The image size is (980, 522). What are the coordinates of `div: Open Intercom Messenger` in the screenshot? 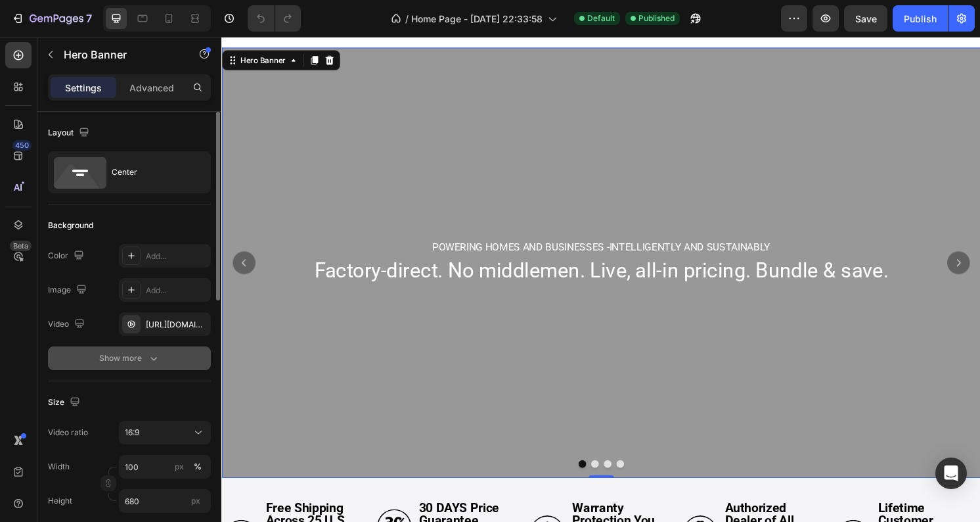 It's located at (951, 473).